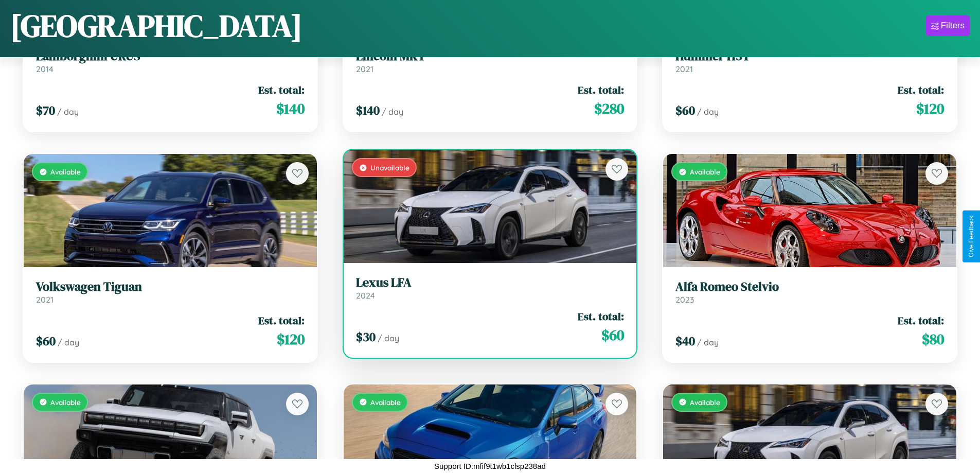 Image resolution: width=980 pixels, height=473 pixels. Describe the element at coordinates (170, 62) in the screenshot. I see `a: Lamborghini URUS2014` at that location.